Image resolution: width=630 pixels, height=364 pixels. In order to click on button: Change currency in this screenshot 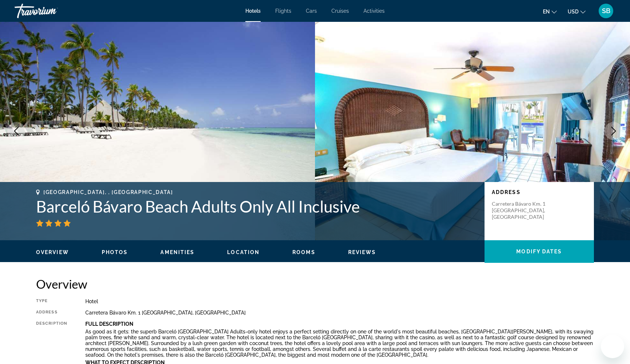, I will do `click(576, 11)`.